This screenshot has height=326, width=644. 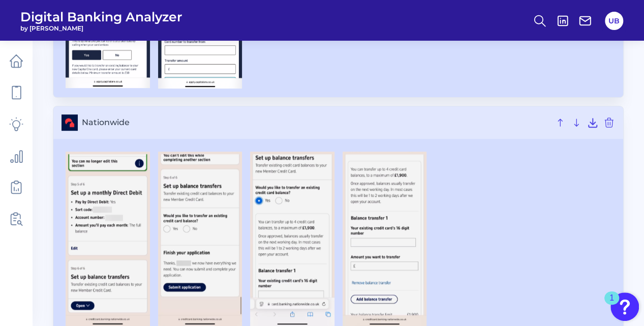 What do you see at coordinates (316, 122) in the screenshot?
I see `span: Nationwide` at bounding box center [316, 122].